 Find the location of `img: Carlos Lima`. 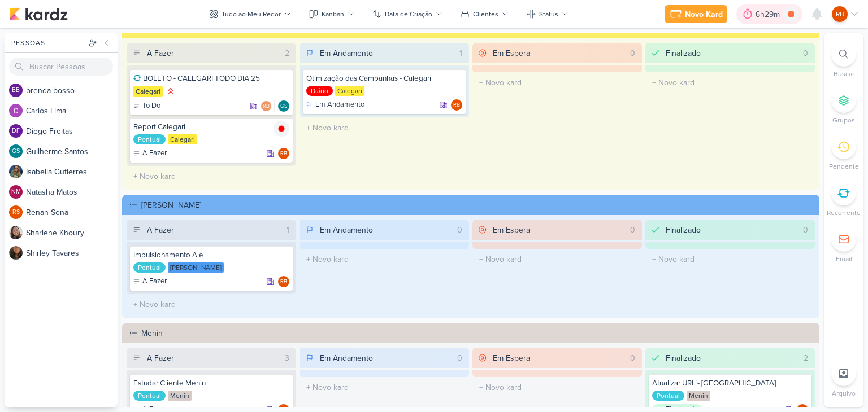

img: Carlos Lima is located at coordinates (16, 111).